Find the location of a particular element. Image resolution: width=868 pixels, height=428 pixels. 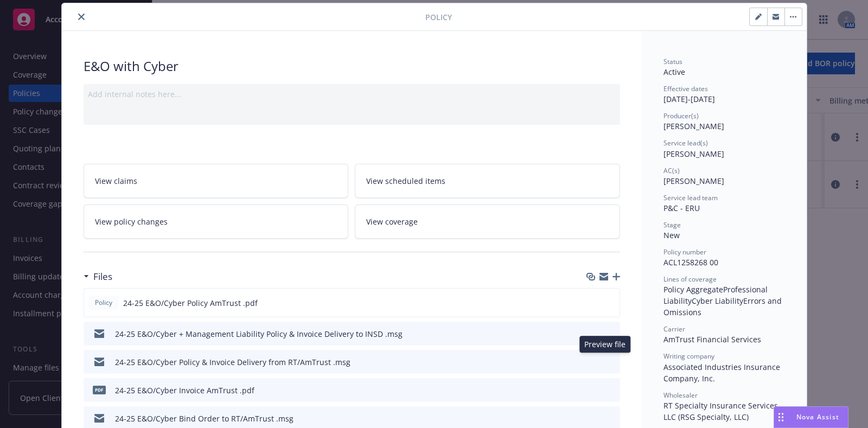

span: Associated Industries Insurance Company, Inc. is located at coordinates (722, 373).